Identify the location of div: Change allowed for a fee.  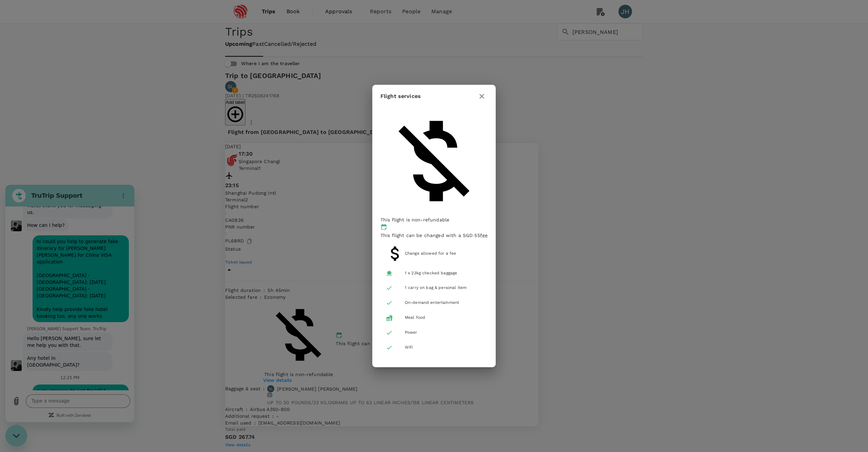
(431, 253).